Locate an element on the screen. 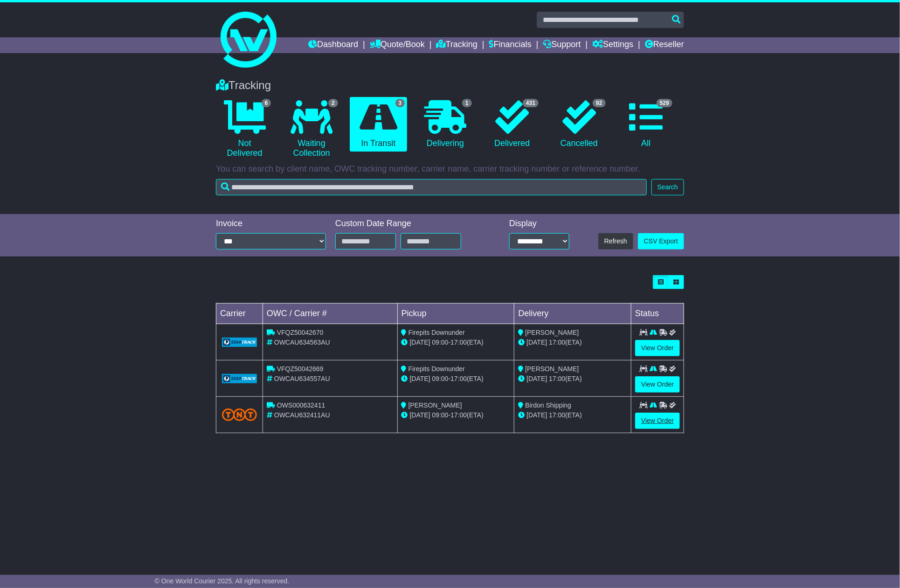  span: OWCAU634563AU is located at coordinates (302, 343).